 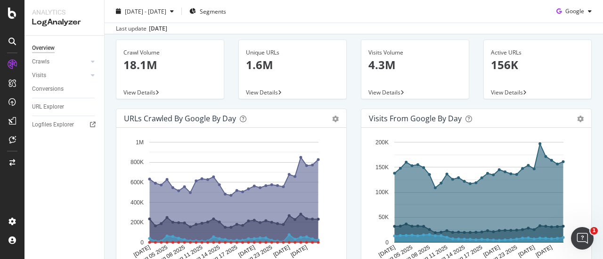 I want to click on a: Conversions, so click(x=65, y=89).